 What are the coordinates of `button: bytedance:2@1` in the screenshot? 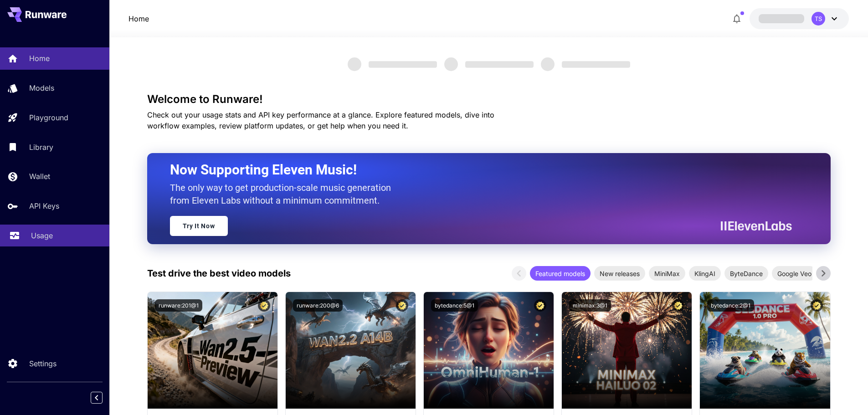 It's located at (730, 306).